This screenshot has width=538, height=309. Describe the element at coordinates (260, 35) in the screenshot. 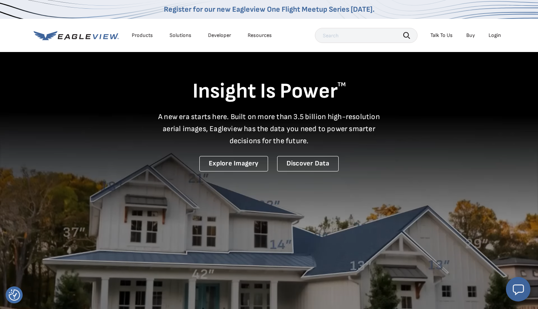

I see `div: Resources` at that location.